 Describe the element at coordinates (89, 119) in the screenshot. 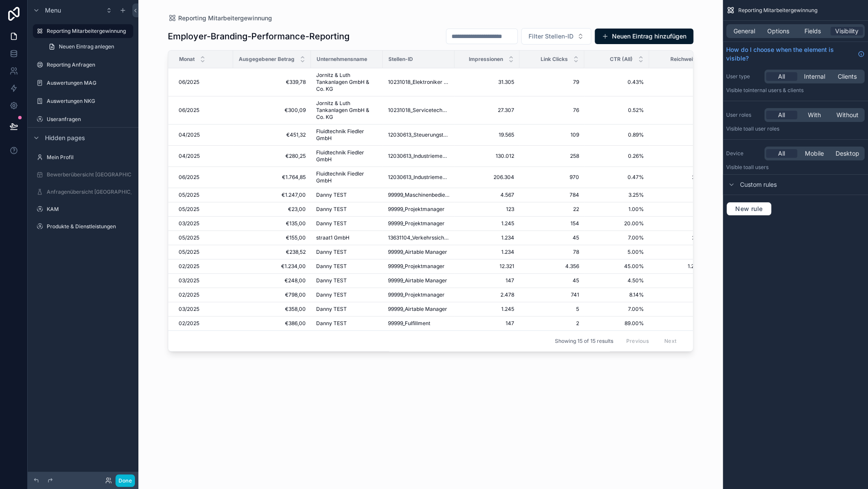

I see `label: Useranfragen` at that location.